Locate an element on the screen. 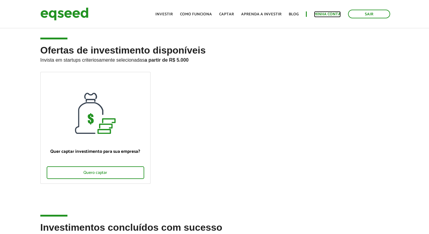 Image resolution: width=429 pixels, height=234 pixels. a: Blog is located at coordinates (294, 14).